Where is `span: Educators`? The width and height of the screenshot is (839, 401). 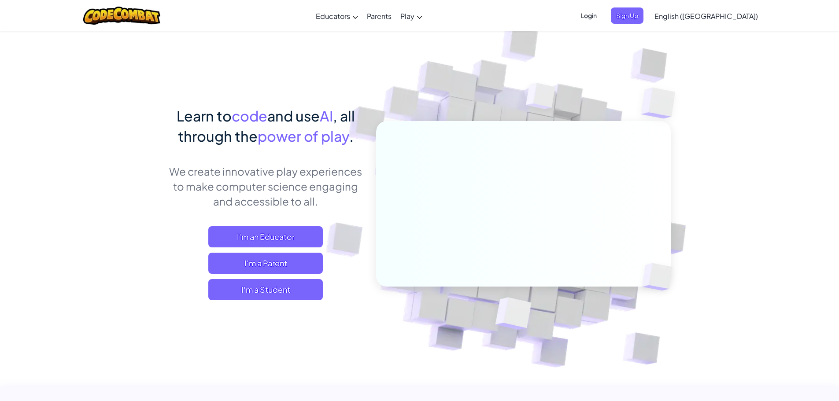
span: Educators is located at coordinates (333, 16).